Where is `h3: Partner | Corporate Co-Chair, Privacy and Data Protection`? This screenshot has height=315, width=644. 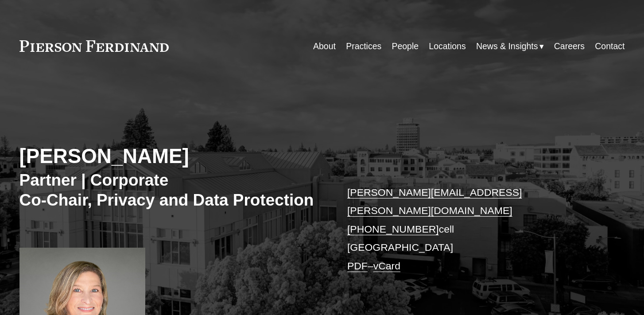 h3: Partner | Corporate Co-Chair, Privacy and Data Protection is located at coordinates (170, 190).